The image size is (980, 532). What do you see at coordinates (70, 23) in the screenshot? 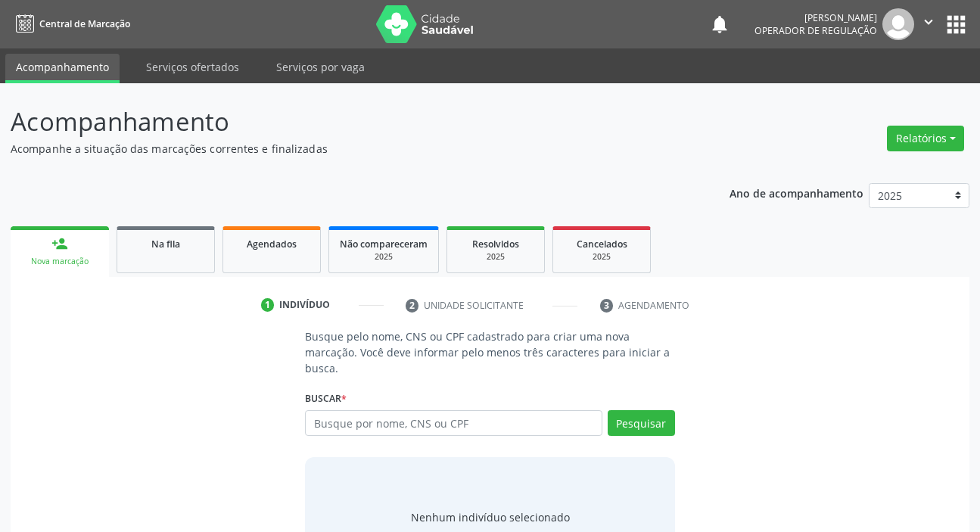
I see `a: Central de Marcação` at bounding box center [70, 23].